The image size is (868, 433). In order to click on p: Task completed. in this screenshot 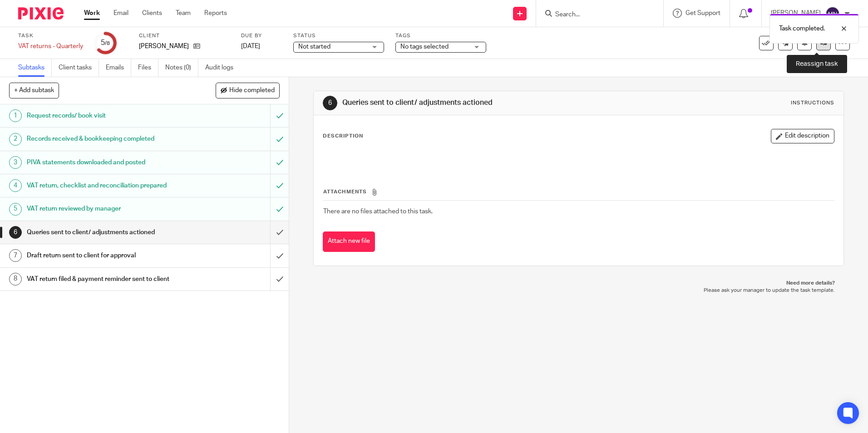, I will do `click(802, 29)`.